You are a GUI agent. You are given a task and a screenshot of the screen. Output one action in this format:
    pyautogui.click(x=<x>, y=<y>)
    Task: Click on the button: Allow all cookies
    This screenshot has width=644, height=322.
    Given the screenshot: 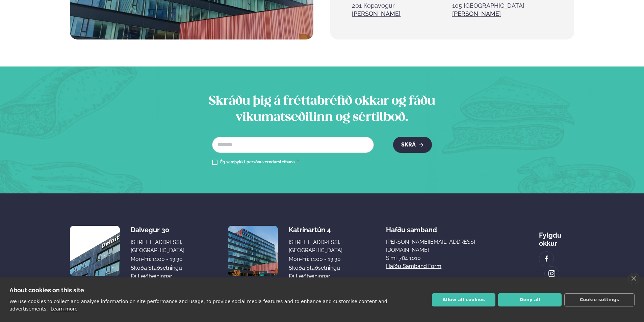 What is the action you would take?
    pyautogui.click(x=463, y=299)
    